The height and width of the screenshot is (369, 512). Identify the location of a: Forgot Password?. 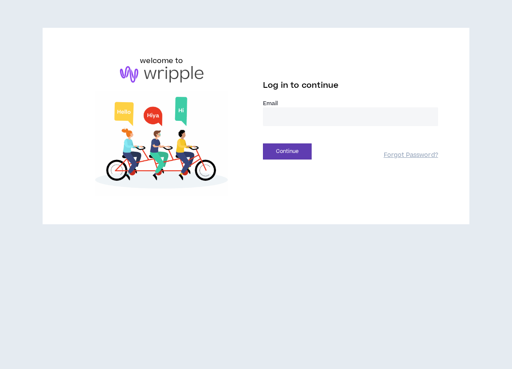
(411, 155).